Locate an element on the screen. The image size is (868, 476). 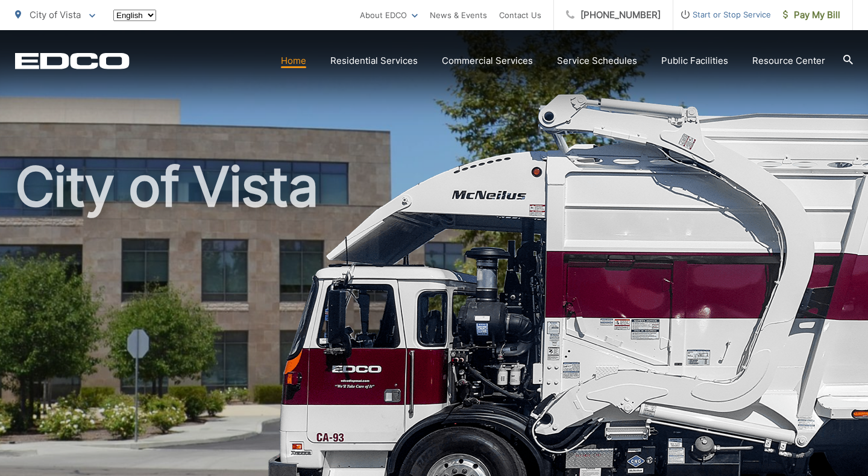
a: News & Events is located at coordinates (458, 15).